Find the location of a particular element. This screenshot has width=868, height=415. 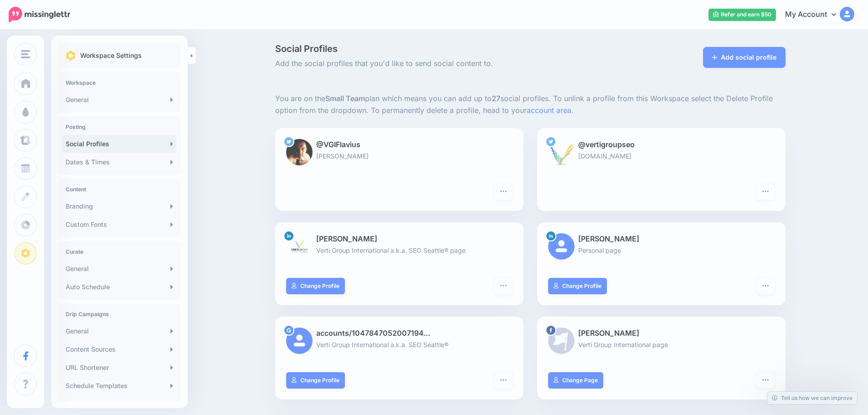

h4: Workspace is located at coordinates (119, 82).